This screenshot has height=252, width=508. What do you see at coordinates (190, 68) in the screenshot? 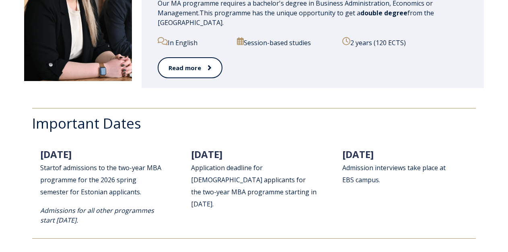
I see `a: Read more` at bounding box center [190, 68].